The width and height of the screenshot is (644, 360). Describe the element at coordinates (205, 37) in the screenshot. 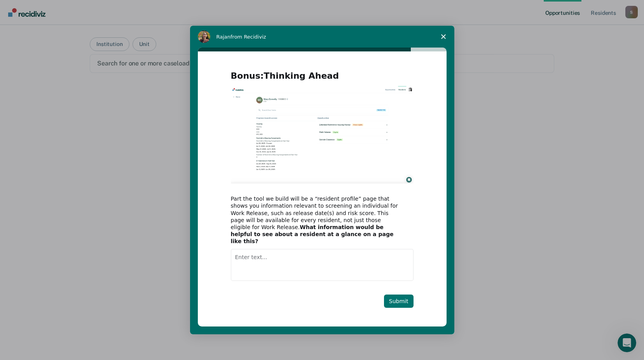

I see `img: Profile image for Rajan` at that location.